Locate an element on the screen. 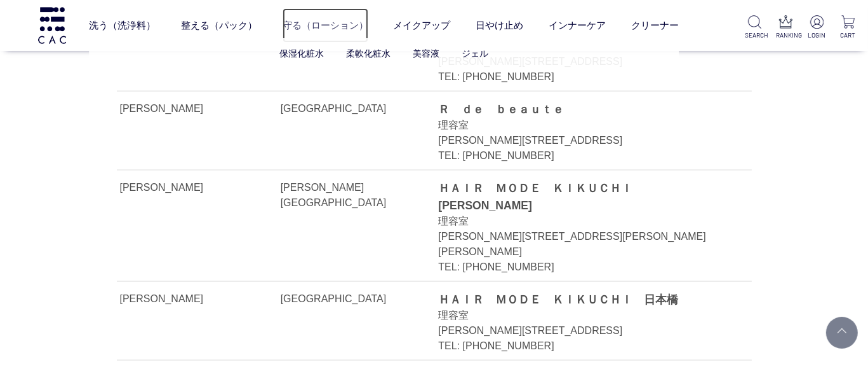 Image resolution: width=868 pixels, height=369 pixels. a: メイクアップ is located at coordinates (422, 25).